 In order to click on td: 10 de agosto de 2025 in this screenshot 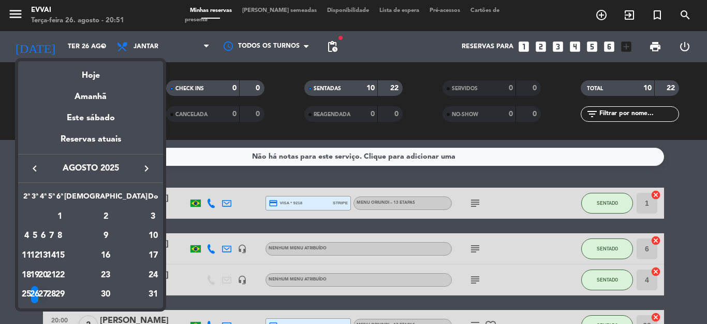, I will do `click(153, 236)`.